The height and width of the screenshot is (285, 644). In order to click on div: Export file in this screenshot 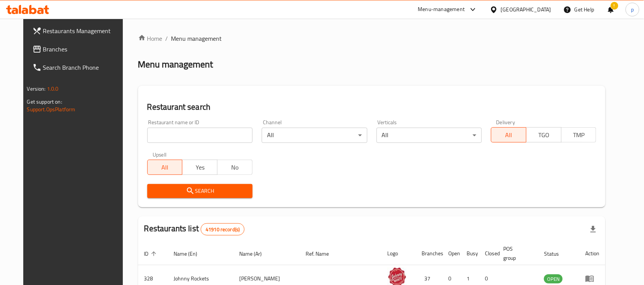, I will do `click(593, 230)`.